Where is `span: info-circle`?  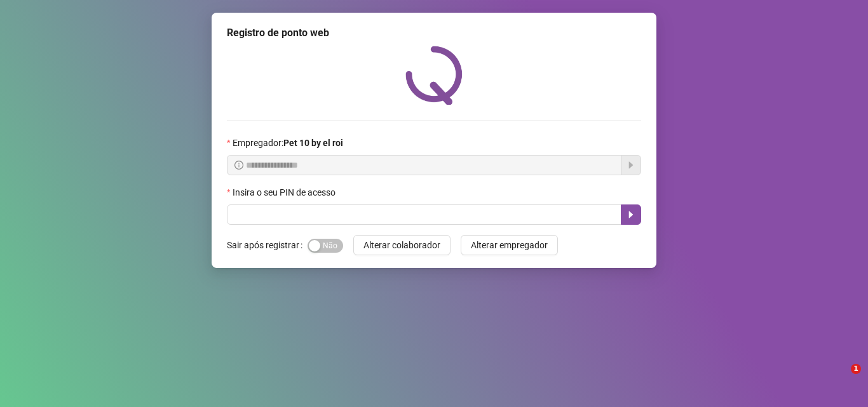 span: info-circle is located at coordinates (239, 166).